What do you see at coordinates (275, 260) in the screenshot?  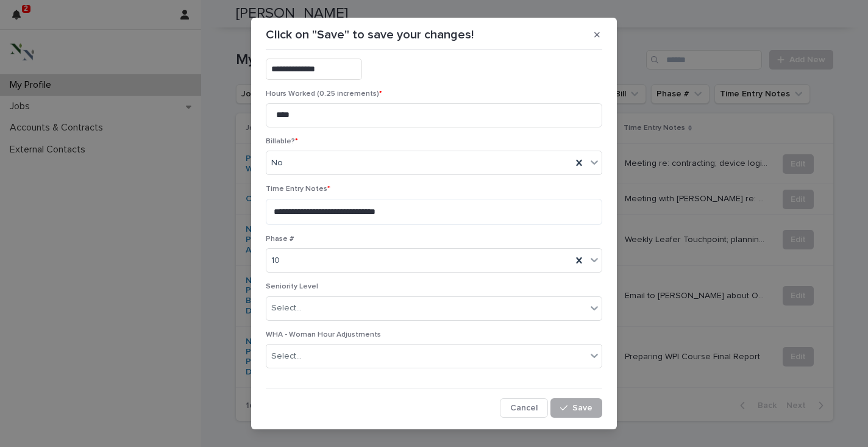 I see `span: 10` at bounding box center [275, 260].